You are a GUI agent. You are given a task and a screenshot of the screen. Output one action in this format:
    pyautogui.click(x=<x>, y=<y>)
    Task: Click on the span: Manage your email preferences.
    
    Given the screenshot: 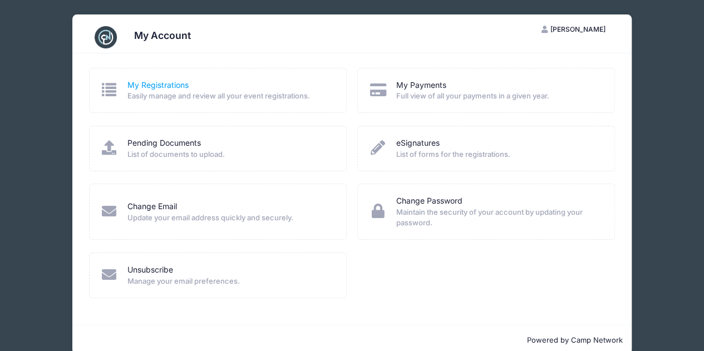 What is the action you would take?
    pyautogui.click(x=229, y=281)
    